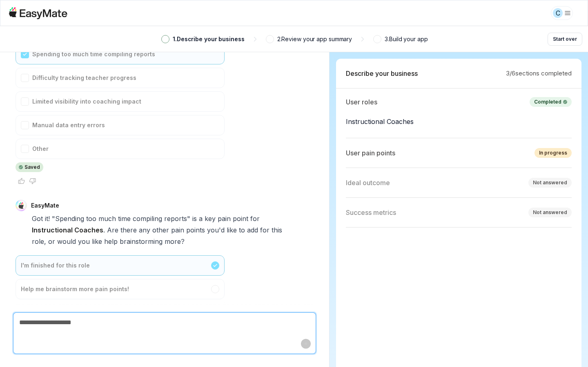 The height and width of the screenshot is (367, 588). I want to click on p: 1 . Describe your business, so click(209, 39).